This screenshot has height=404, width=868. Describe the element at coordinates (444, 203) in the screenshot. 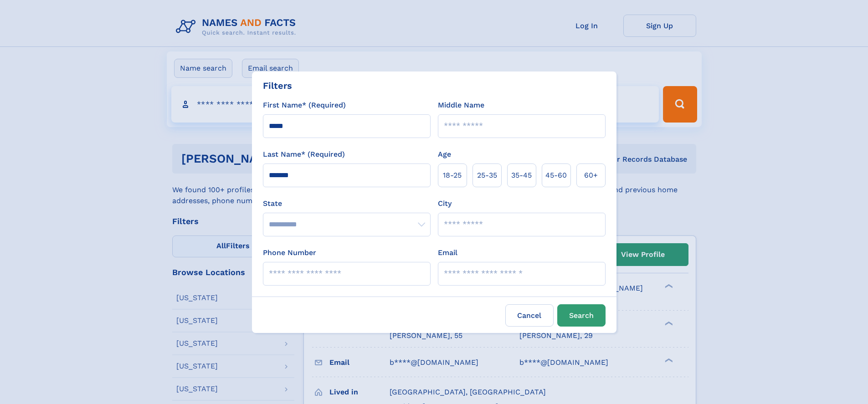

I see `label: City` at that location.